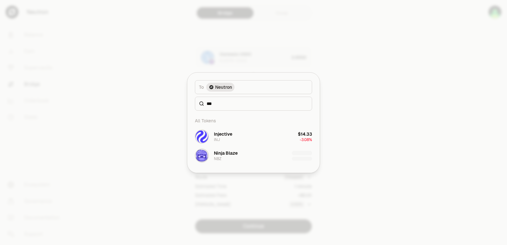 This screenshot has width=507, height=245. What do you see at coordinates (201, 87) in the screenshot?
I see `span: To` at bounding box center [201, 87].